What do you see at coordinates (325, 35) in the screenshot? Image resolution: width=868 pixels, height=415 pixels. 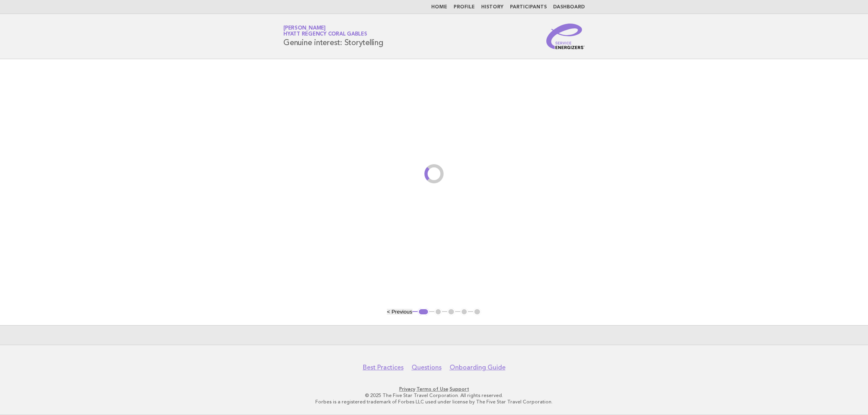 I see `span: Hyatt Regency Coral Gables` at bounding box center [325, 35].